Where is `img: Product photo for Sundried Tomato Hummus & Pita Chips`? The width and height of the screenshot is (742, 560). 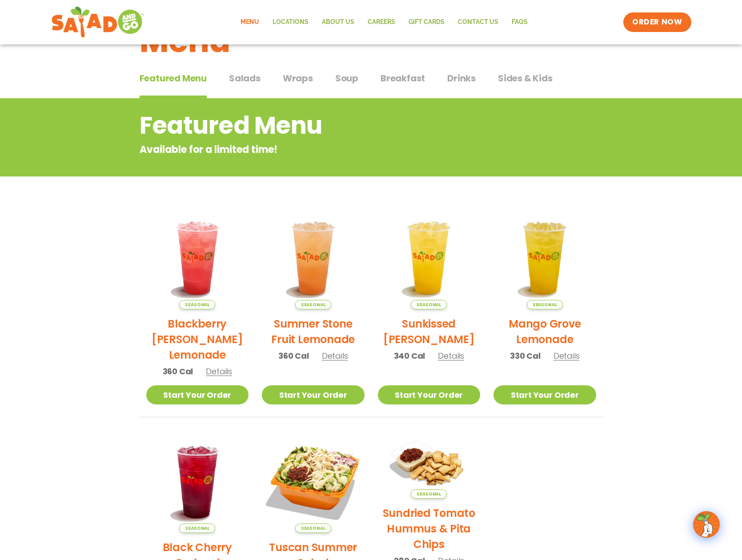
img: Product photo for Sundried Tomato Hummus & Pita Chips is located at coordinates (429, 465).